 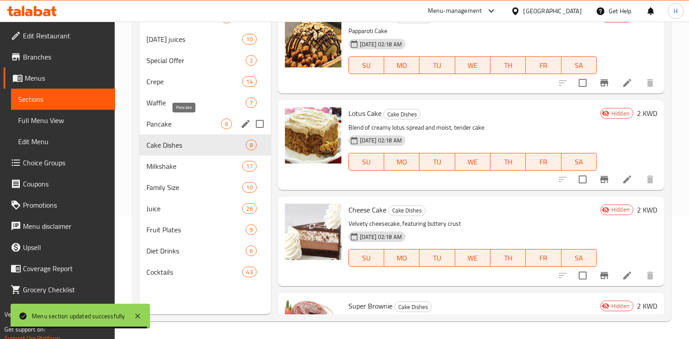 I want to click on span: Get support on:, so click(x=25, y=330).